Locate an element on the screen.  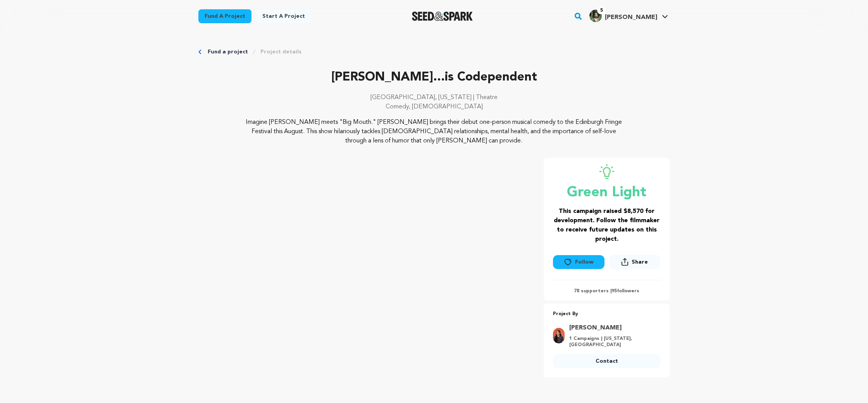
img: b22d4cab66e7f5f1.png is located at coordinates (559, 336).